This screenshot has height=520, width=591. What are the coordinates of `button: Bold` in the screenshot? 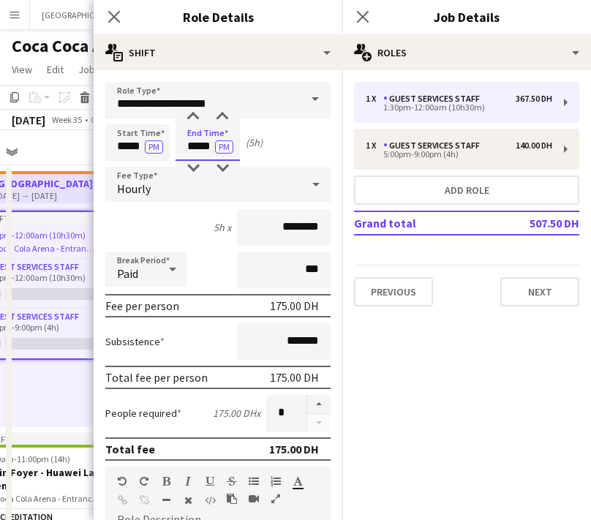 It's located at (166, 481).